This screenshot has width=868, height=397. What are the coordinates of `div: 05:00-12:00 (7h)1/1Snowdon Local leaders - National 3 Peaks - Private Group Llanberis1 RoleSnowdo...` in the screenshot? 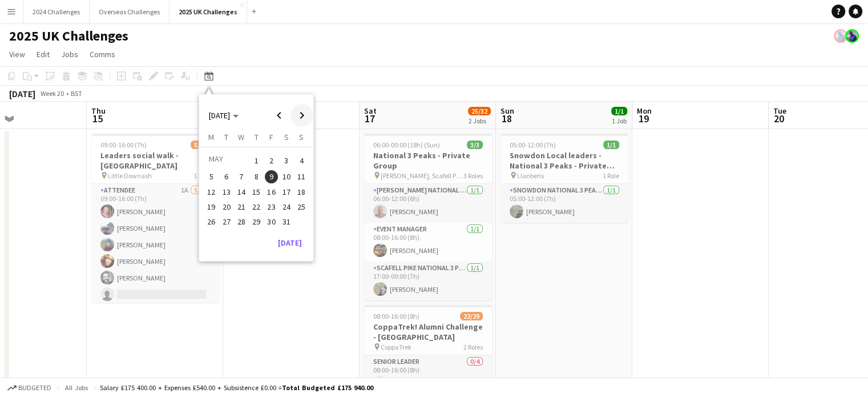 It's located at (565, 178).